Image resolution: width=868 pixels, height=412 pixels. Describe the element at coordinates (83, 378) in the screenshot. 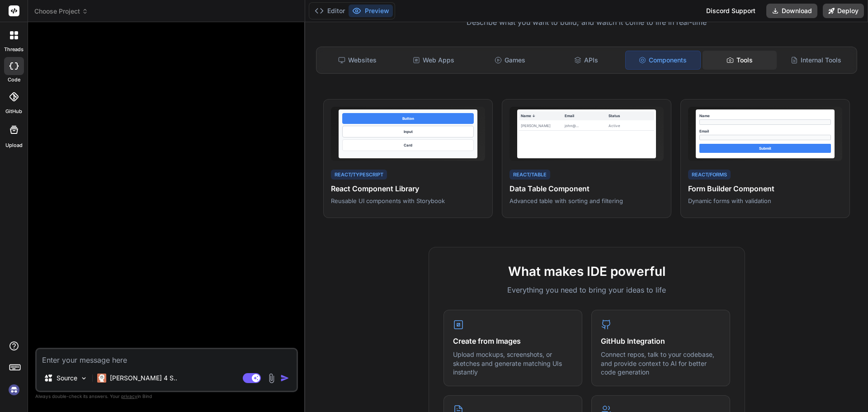

I see `img: Pick Models` at that location.